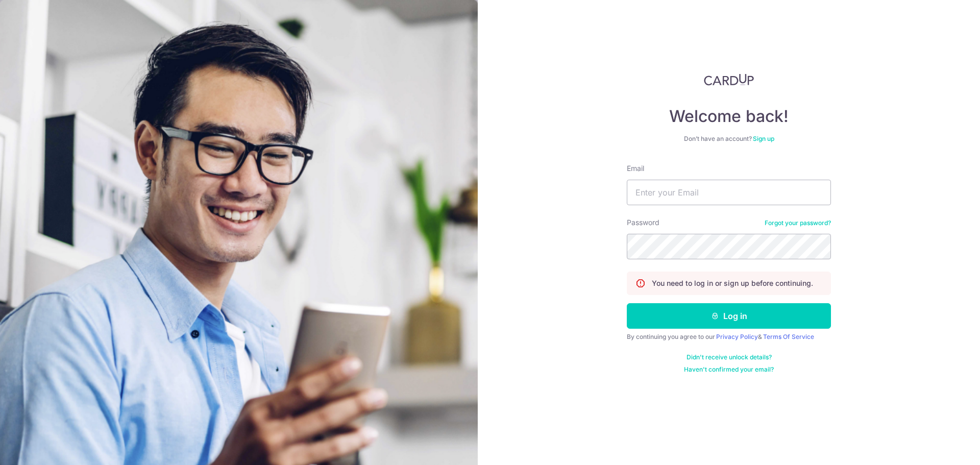  What do you see at coordinates (729, 357) in the screenshot?
I see `a: Didn't receive unlock details?` at bounding box center [729, 357].